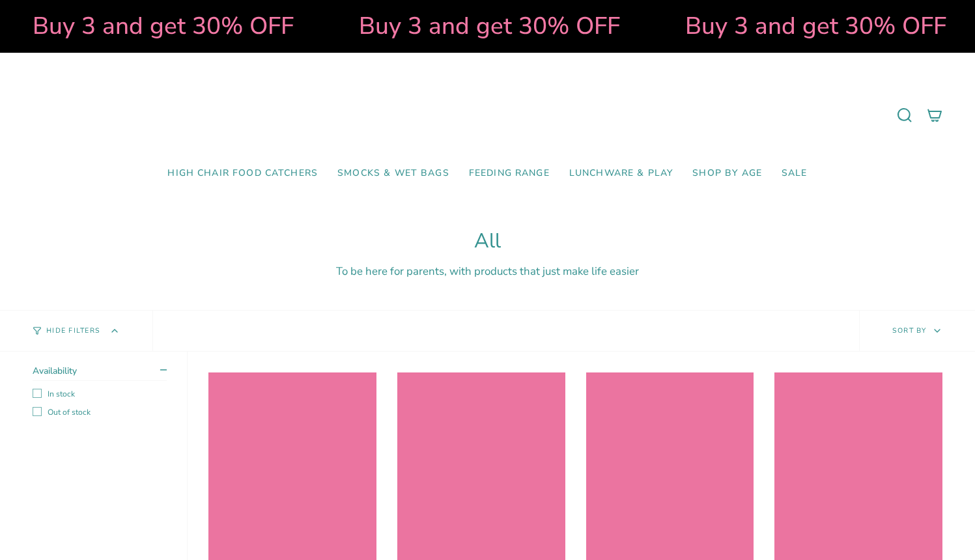 The image size is (975, 560). I want to click on span: Hide Filters, so click(73, 330).